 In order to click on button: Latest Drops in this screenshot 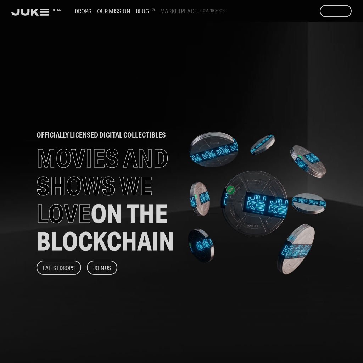, I will do `click(59, 268)`.